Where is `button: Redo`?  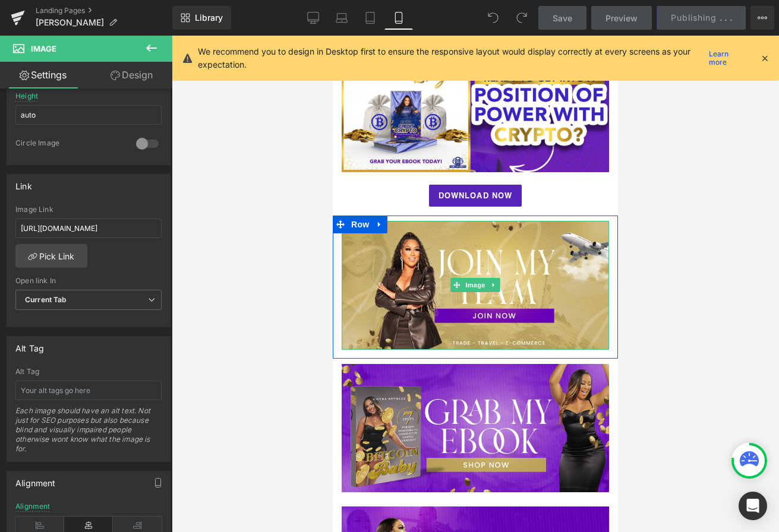
button: Redo is located at coordinates (521, 18).